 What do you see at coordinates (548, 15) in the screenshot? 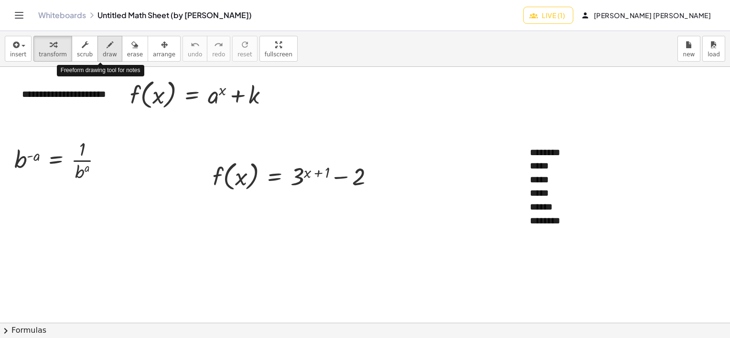
I see `span: Live (1)` at bounding box center [548, 15].